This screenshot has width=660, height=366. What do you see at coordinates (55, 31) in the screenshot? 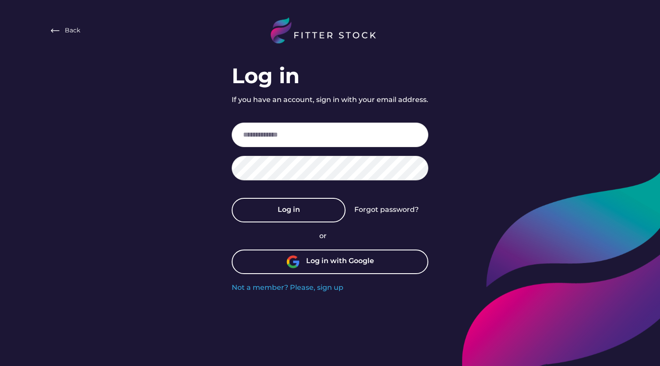
I see `img: Frame%20%282%29.svg` at bounding box center [55, 31].